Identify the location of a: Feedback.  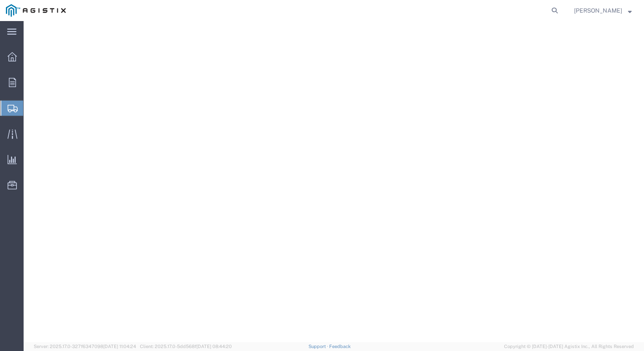
(340, 346).